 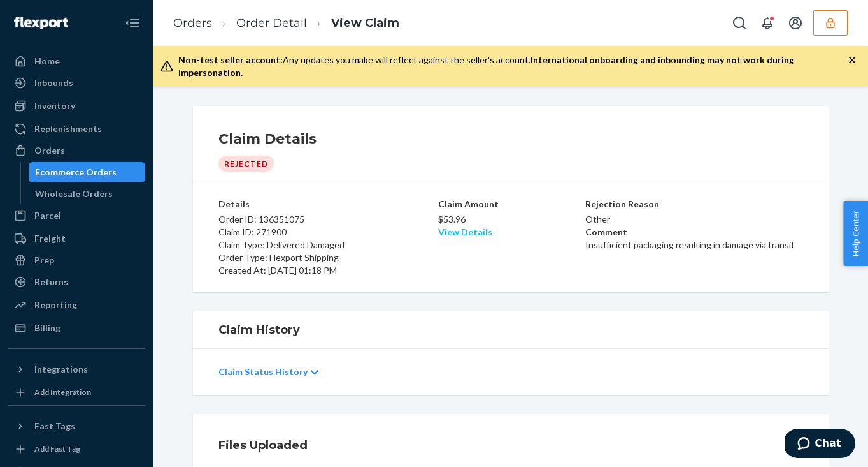 What do you see at coordinates (77, 369) in the screenshot?
I see `button: Integrations` at bounding box center [77, 369].